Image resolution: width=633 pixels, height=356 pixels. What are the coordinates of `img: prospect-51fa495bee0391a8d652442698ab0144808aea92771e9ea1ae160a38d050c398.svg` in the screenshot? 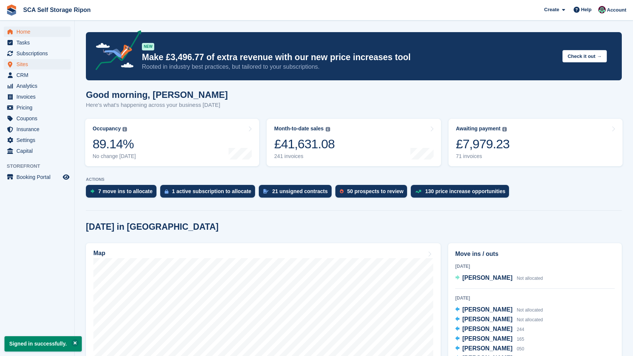 It's located at (342, 191).